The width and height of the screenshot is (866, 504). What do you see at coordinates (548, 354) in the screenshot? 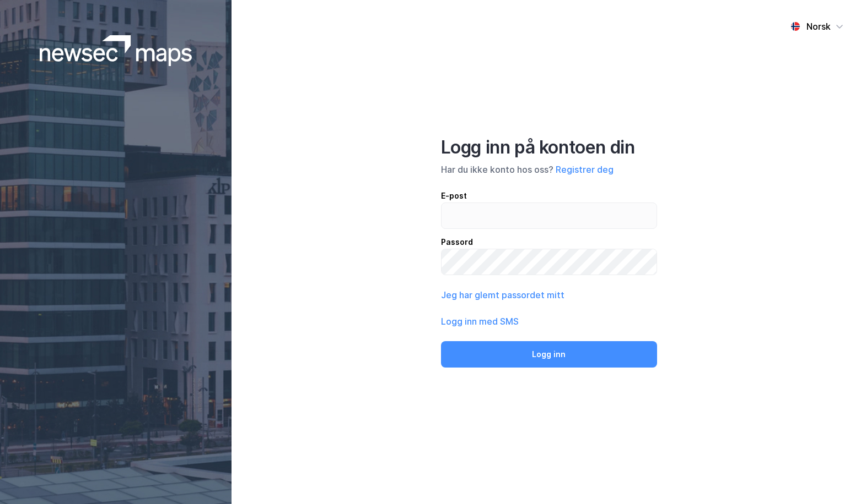
I see `button: Logg inn` at bounding box center [548, 354].